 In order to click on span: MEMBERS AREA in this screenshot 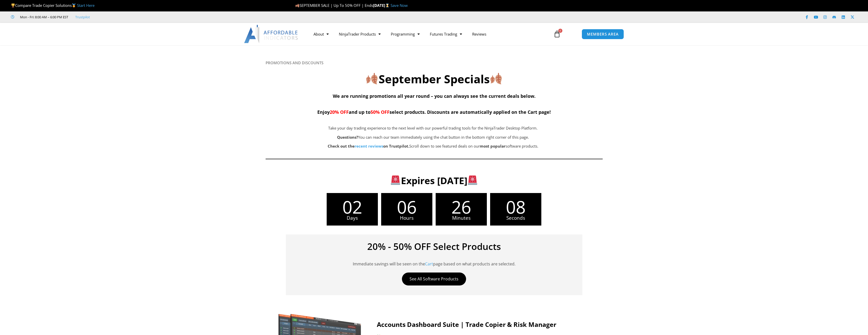, I will do `click(603, 34)`.